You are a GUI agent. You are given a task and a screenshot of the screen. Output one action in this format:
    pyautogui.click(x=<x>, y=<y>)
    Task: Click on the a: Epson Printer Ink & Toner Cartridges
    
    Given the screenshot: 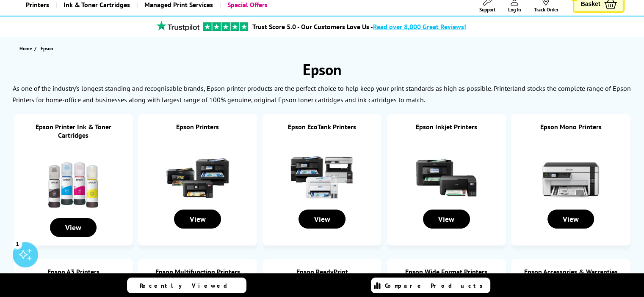 What is the action you would take?
    pyautogui.click(x=73, y=131)
    